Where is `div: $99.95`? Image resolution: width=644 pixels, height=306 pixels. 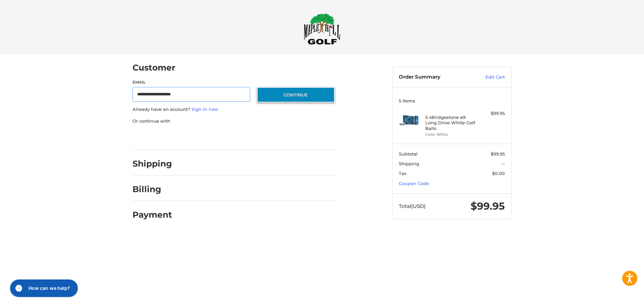
div: $99.95 is located at coordinates (491, 114).